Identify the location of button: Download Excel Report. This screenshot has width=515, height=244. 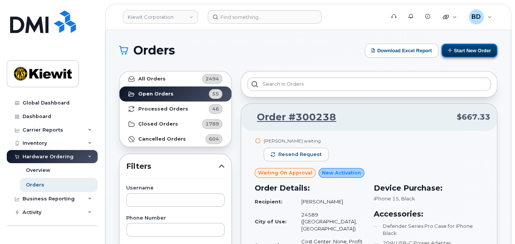
(401, 50).